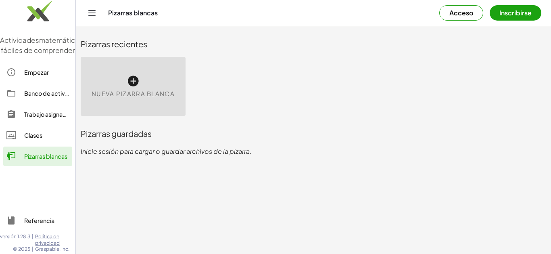  I want to click on font: Referencia, so click(39, 220).